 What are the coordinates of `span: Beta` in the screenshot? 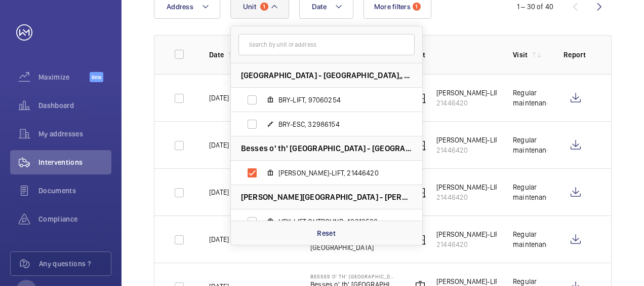 It's located at (96, 77).